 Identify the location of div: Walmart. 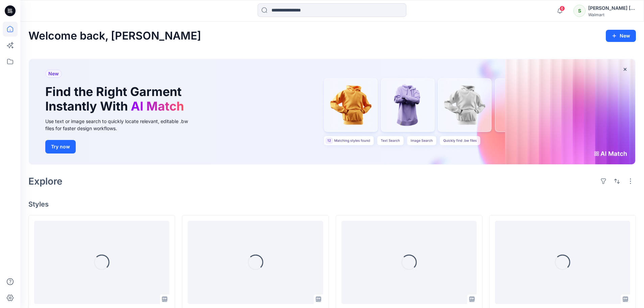
(611, 15).